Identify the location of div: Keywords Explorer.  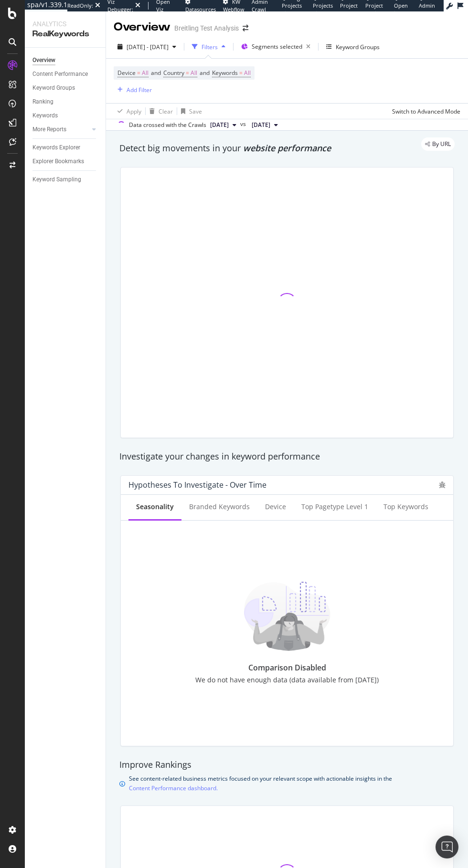
(56, 148).